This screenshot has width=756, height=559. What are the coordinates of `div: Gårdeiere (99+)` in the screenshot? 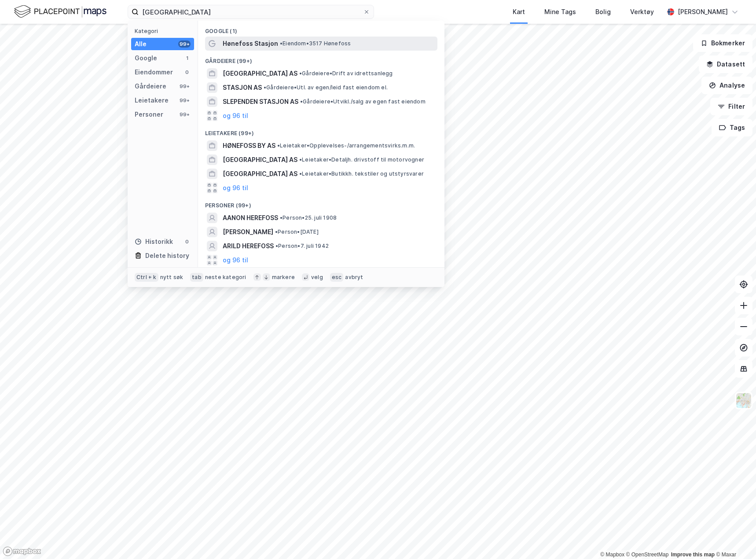 It's located at (322, 59).